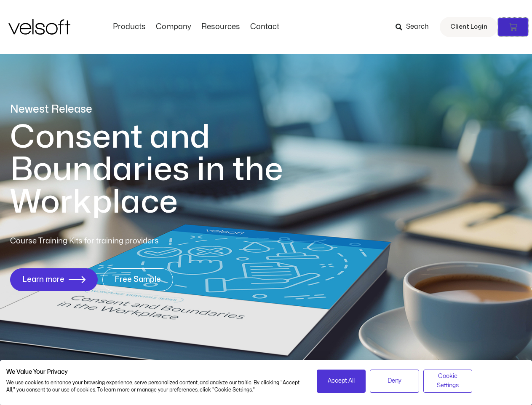 This screenshot has width=532, height=405. Describe the element at coordinates (448, 380) in the screenshot. I see `button: Adjust cookie preferences` at that location.